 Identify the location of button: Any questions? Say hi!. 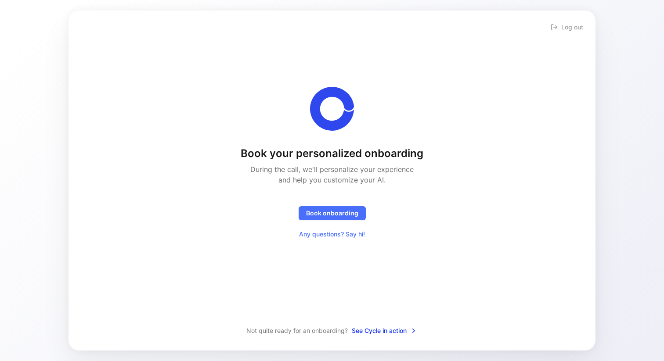
(332, 234).